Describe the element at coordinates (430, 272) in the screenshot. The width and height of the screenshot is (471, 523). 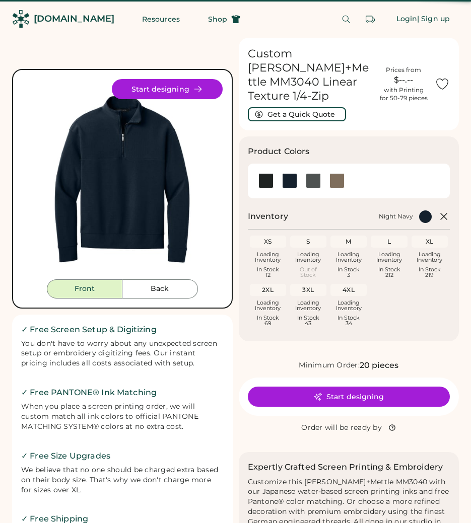
I see `div: In Stock 219` at that location.